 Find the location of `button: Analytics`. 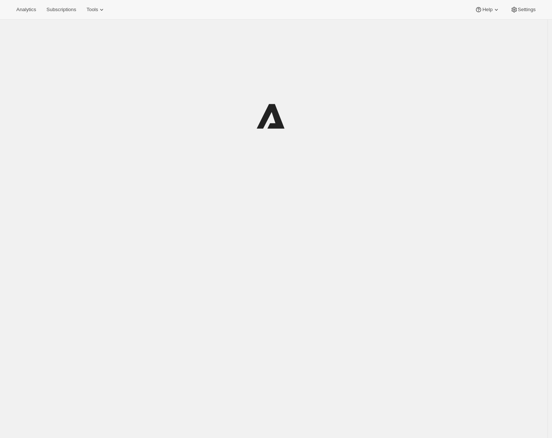

button: Analytics is located at coordinates (26, 10).